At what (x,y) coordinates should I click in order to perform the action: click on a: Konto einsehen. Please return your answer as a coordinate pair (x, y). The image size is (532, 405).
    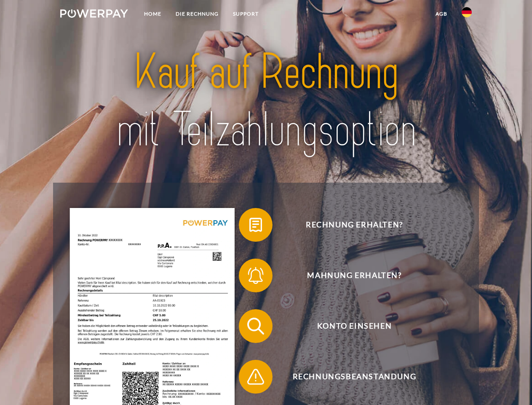
    Looking at the image, I should click on (348, 326).